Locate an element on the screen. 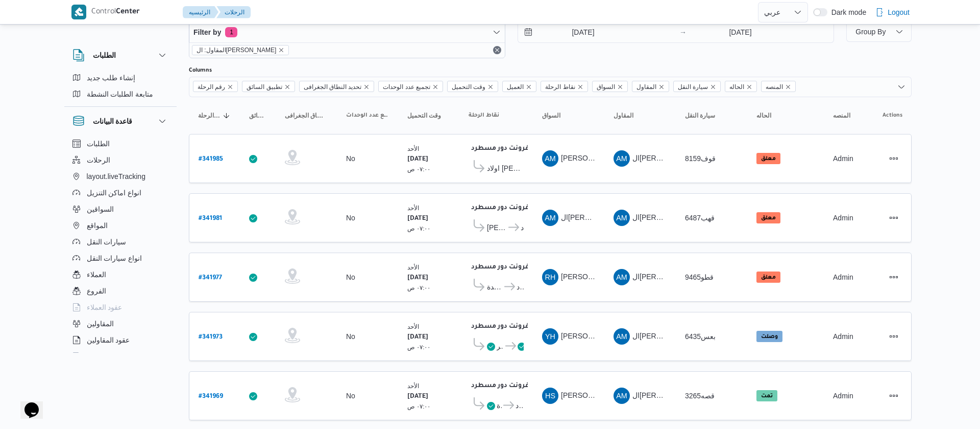 The height and width of the screenshot is (429, 980). input: Press the down key to open a popover containing a calendar. is located at coordinates (576, 32).